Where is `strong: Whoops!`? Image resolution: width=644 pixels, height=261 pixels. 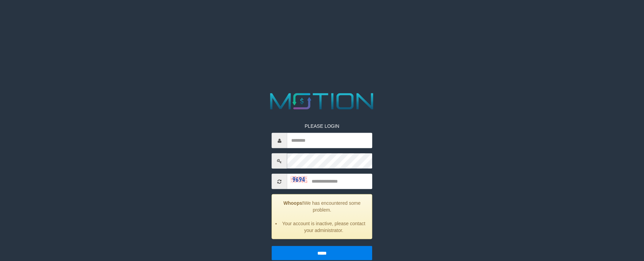
strong: Whoops! is located at coordinates (294, 203).